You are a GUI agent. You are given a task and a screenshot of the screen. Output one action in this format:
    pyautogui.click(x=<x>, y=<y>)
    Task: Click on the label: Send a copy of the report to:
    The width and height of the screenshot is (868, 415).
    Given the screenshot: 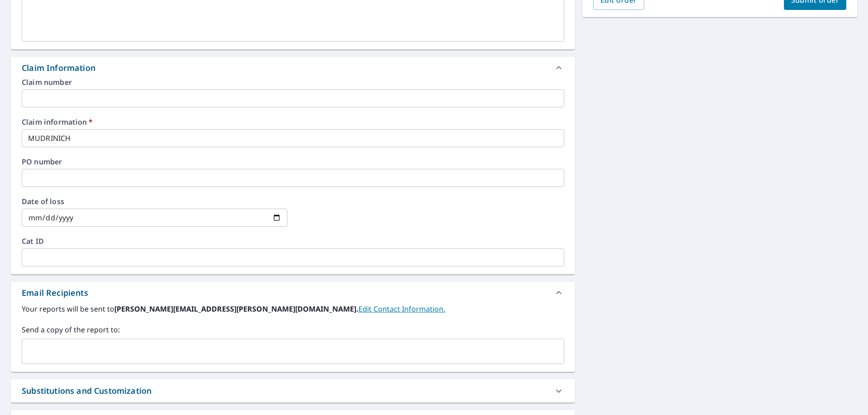 What is the action you would take?
    pyautogui.click(x=293, y=330)
    